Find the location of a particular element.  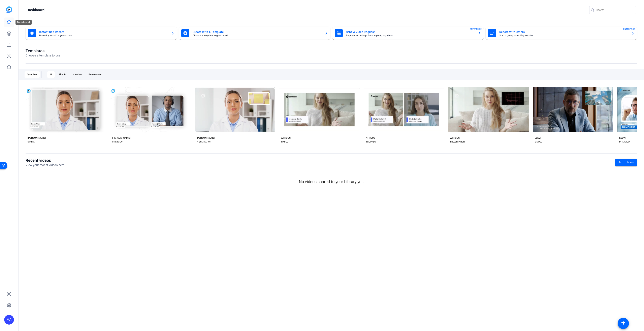

p: Choose a template to use is located at coordinates (43, 56).